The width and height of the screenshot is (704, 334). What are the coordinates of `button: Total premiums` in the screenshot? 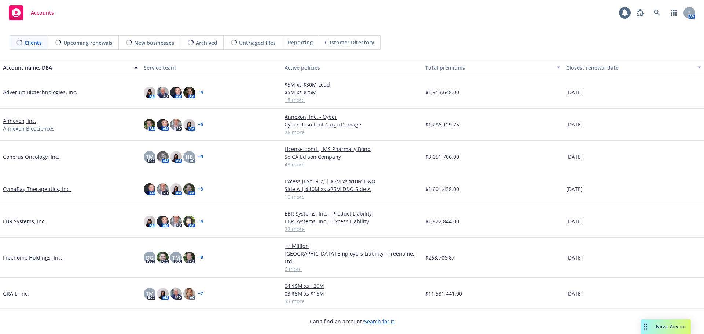 It's located at (493, 67).